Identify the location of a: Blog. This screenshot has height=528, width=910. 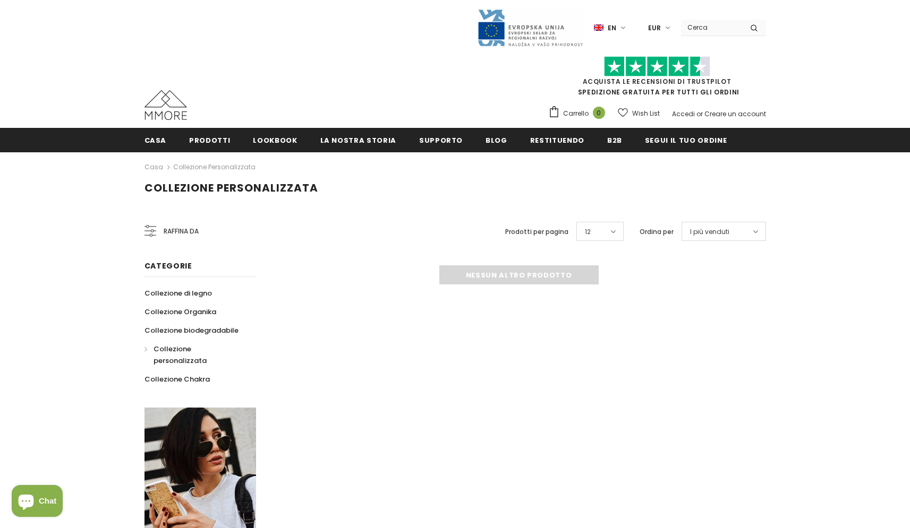
(496, 140).